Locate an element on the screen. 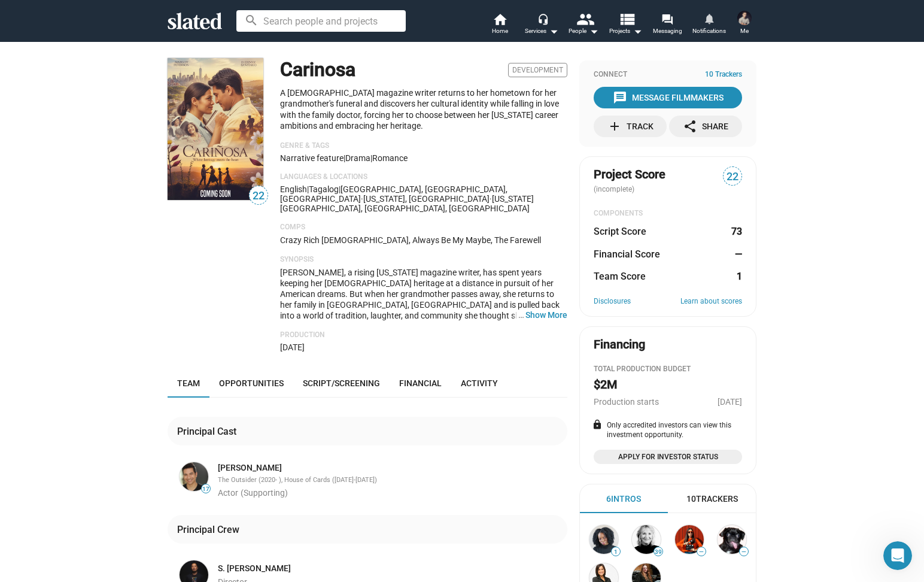 Image resolution: width=924 pixels, height=582 pixels. span: Me is located at coordinates (744, 31).